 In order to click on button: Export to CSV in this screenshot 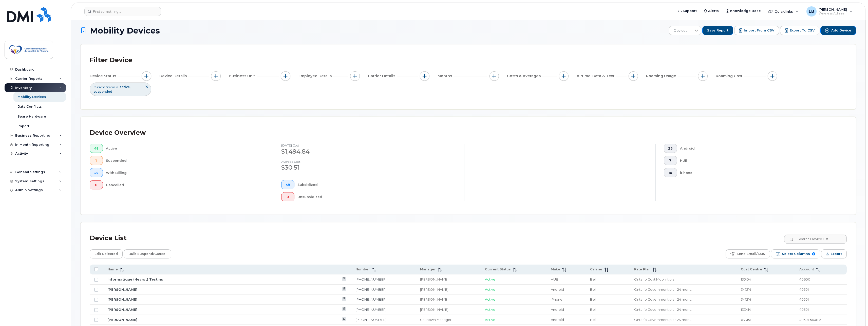, I will do `click(799, 31)`.